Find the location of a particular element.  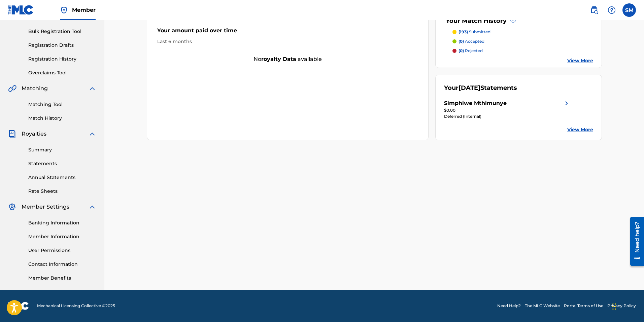

a: Portal Terms of Use is located at coordinates (583, 306).